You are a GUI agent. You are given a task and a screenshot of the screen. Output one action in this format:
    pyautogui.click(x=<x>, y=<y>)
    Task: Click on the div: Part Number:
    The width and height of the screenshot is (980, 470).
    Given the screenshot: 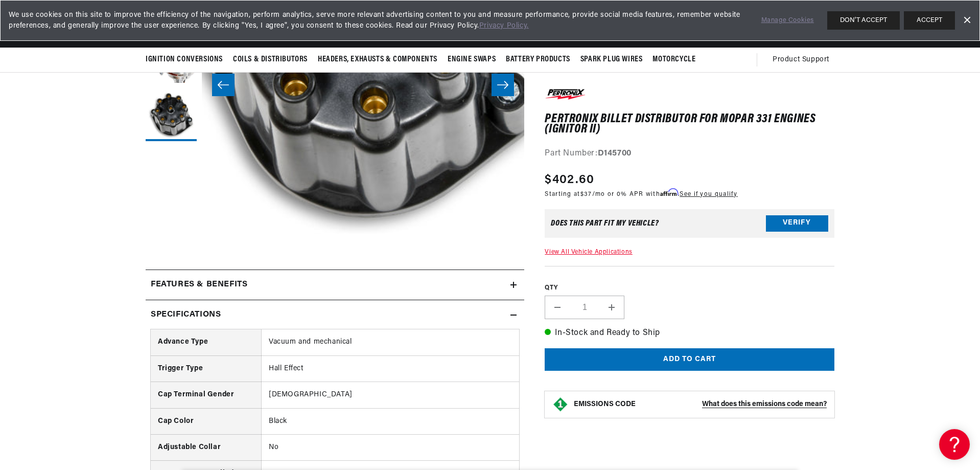 What is the action you would take?
    pyautogui.click(x=689, y=155)
    